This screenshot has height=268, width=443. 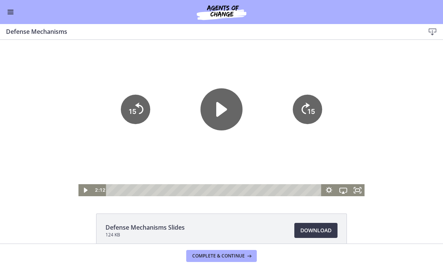 I want to click on span: Defense Mechanisms Slides, so click(x=145, y=227).